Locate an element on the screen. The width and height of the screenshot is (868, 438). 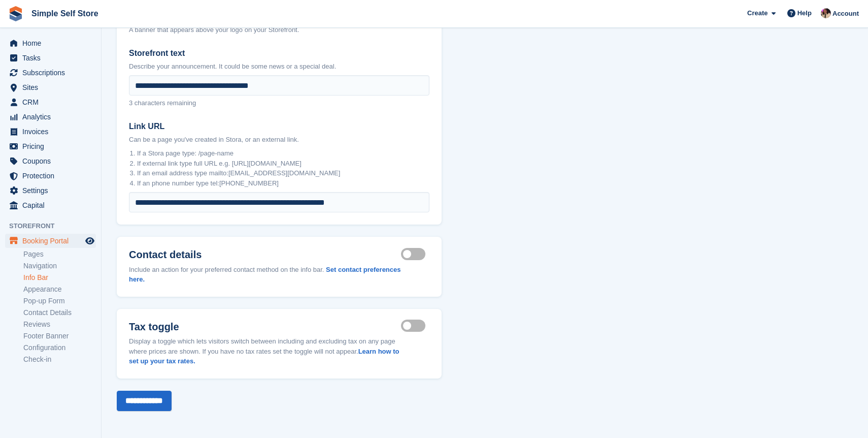
span: CRM is located at coordinates (53, 102).